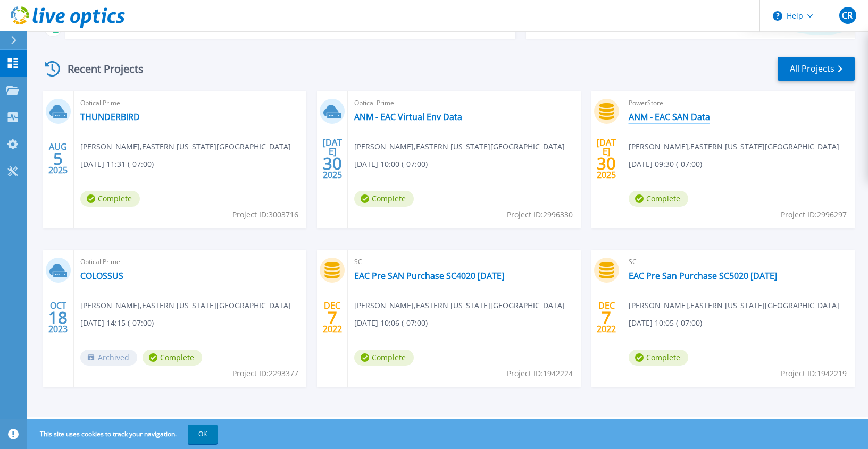 This screenshot has width=868, height=449. What do you see at coordinates (58, 158) in the screenshot?
I see `span: 5` at bounding box center [58, 158].